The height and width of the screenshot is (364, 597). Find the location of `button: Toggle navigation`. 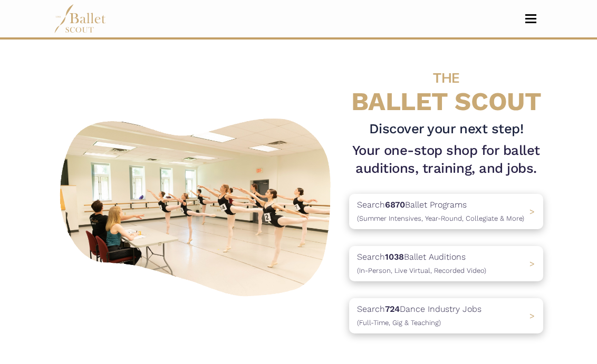

button: Toggle navigation is located at coordinates (530, 18).